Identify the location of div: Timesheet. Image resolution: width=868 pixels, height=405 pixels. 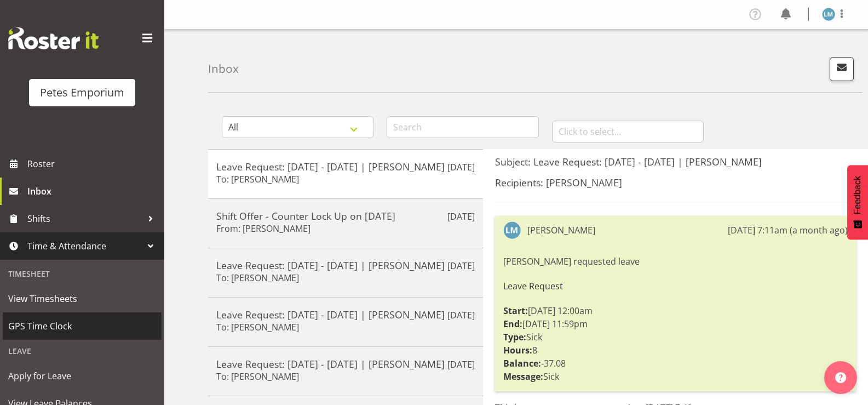
(82, 274).